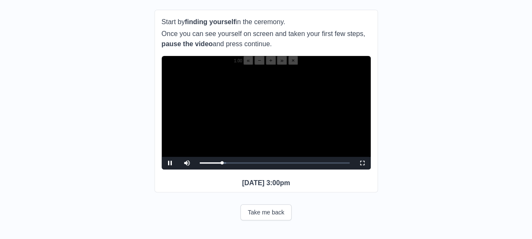  Describe the element at coordinates (266, 212) in the screenshot. I see `button: Take me back` at that location.